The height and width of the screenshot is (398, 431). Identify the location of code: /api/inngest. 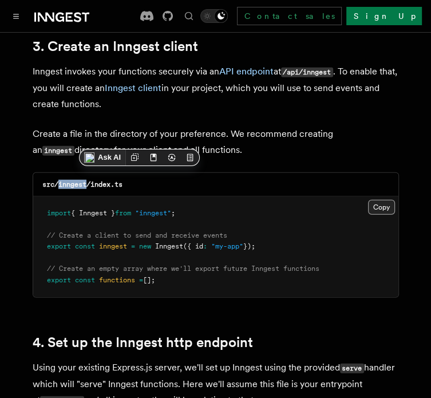
(307, 72).